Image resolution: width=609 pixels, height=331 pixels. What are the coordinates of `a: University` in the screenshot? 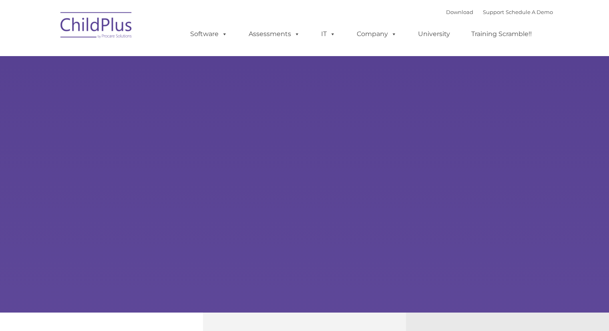 It's located at (434, 34).